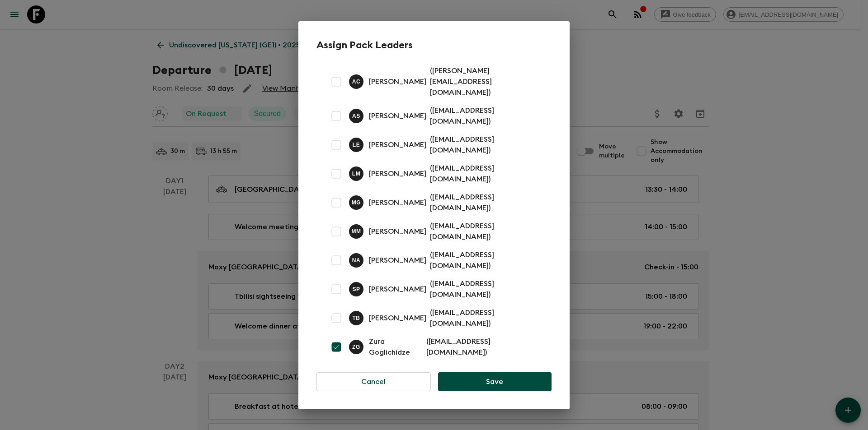 Image resolution: width=868 pixels, height=430 pixels. Describe the element at coordinates (356, 145) in the screenshot. I see `p: L E` at that location.